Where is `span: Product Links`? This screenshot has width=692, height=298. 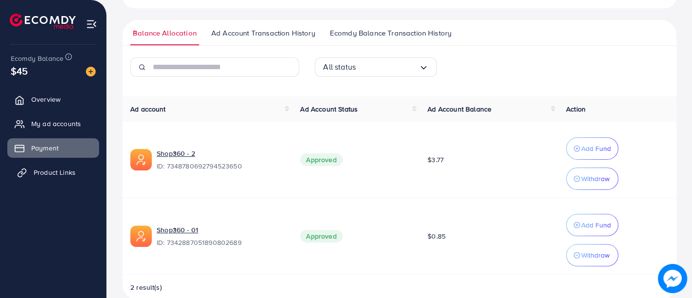
span: Product Links is located at coordinates (55, 173).